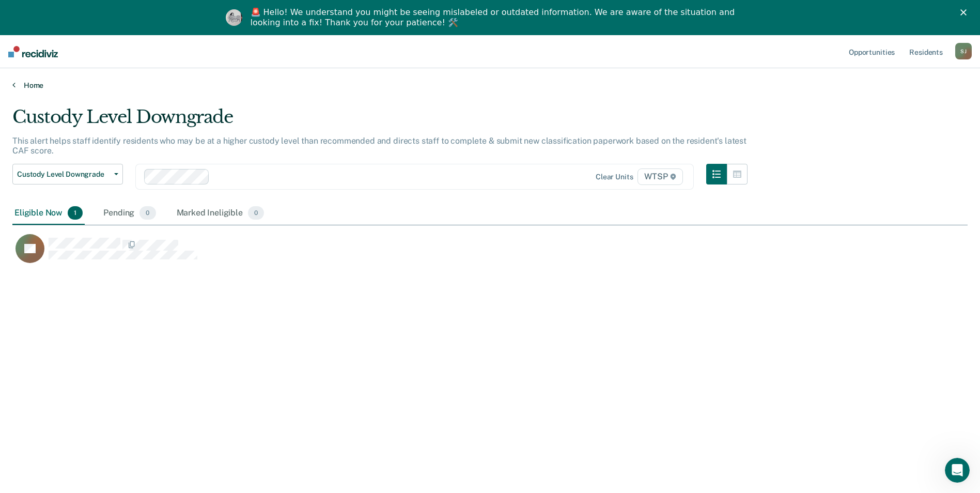 Image resolution: width=980 pixels, height=493 pixels. Describe the element at coordinates (661, 177) in the screenshot. I see `span: WTSP` at that location.